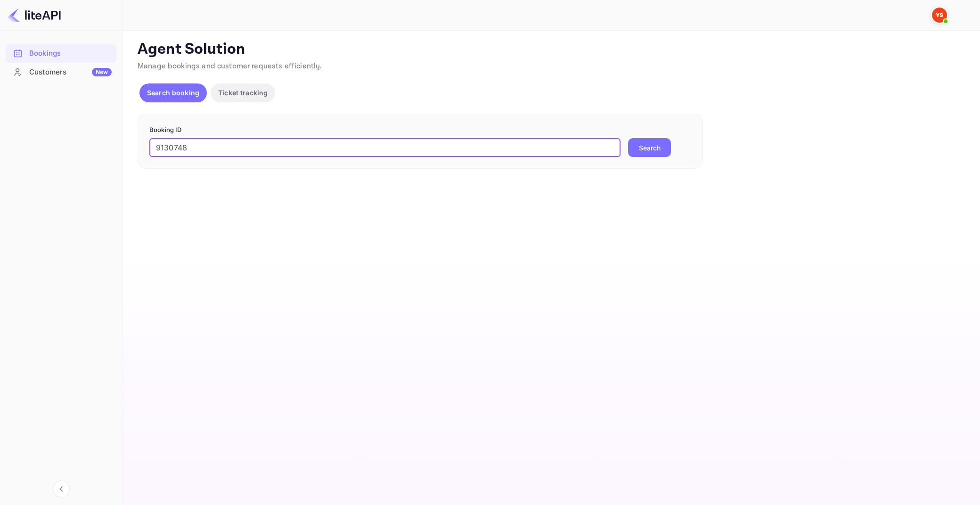 This screenshot has height=505, width=980. I want to click on a: CustomersNew, so click(61, 72).